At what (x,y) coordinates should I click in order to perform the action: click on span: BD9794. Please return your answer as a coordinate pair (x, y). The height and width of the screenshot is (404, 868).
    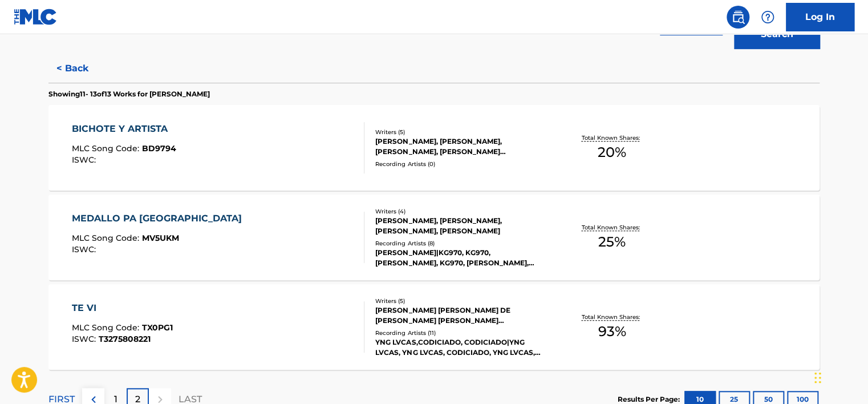
    Looking at the image, I should click on (159, 149).